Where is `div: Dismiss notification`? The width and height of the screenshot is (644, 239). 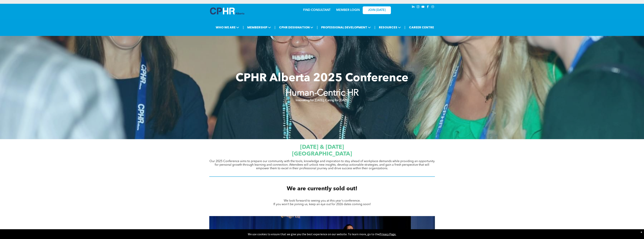
div: Dismiss notification is located at coordinates (641, 232).